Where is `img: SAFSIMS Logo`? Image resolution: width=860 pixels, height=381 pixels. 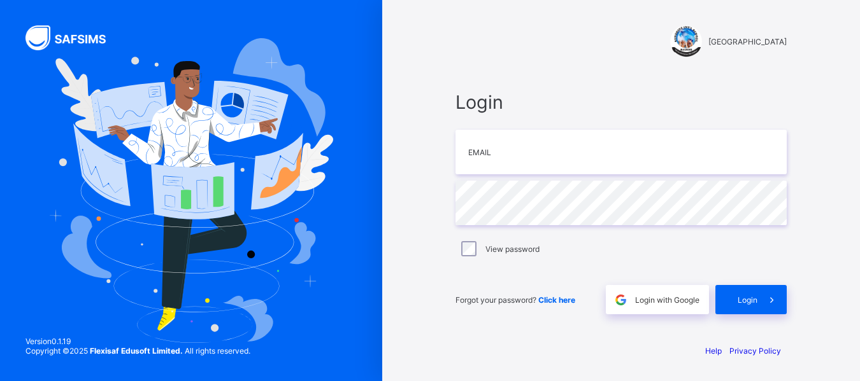 img: SAFSIMS Logo is located at coordinates (73, 38).